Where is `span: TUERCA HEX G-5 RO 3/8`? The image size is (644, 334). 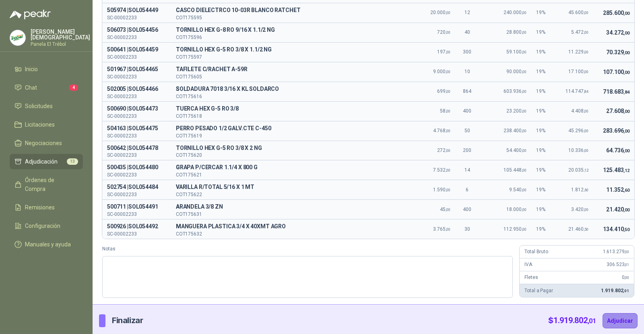 span: TUERCA HEX G-5 RO 3/8 is located at coordinates (291, 109).